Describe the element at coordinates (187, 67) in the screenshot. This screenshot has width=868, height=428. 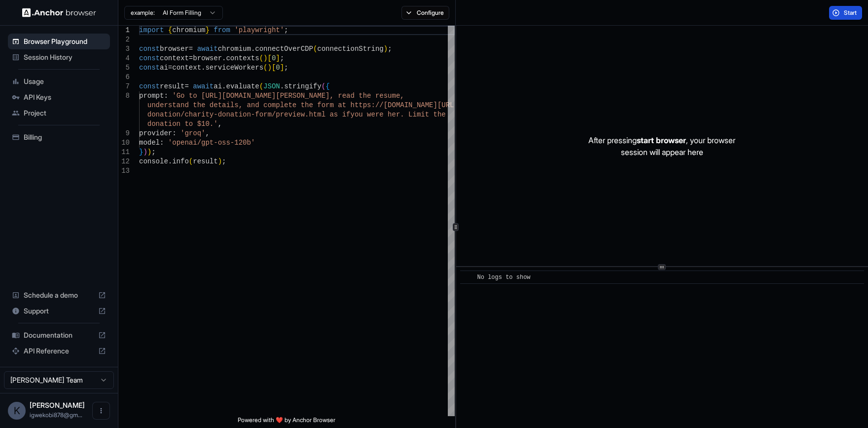
I see `span: context` at that location.